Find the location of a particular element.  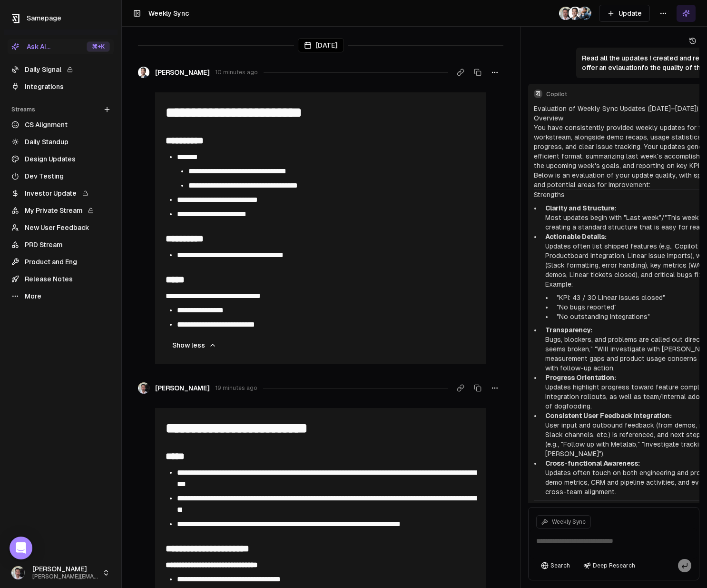

strong: Clarity and Structure: is located at coordinates (581, 208).